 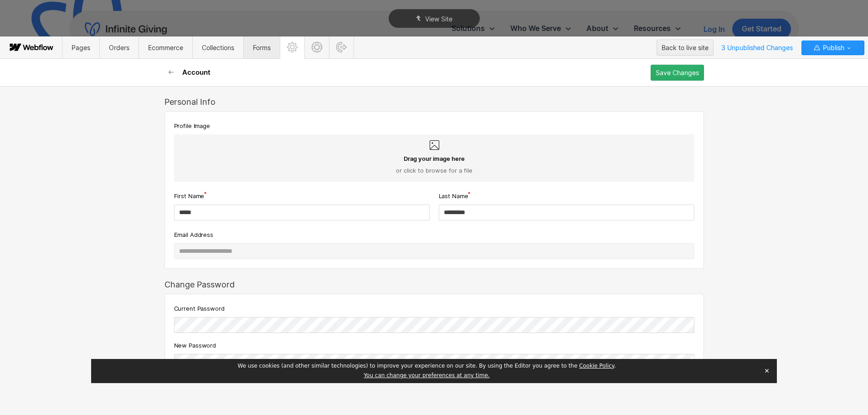 What do you see at coordinates (677, 72) in the screenshot?
I see `span: Save Changes` at bounding box center [677, 72].